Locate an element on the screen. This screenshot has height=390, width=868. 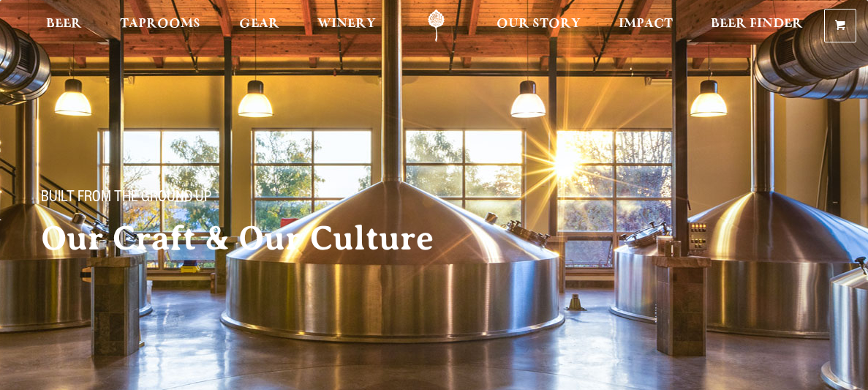
a: Beer Finder is located at coordinates (757, 26).